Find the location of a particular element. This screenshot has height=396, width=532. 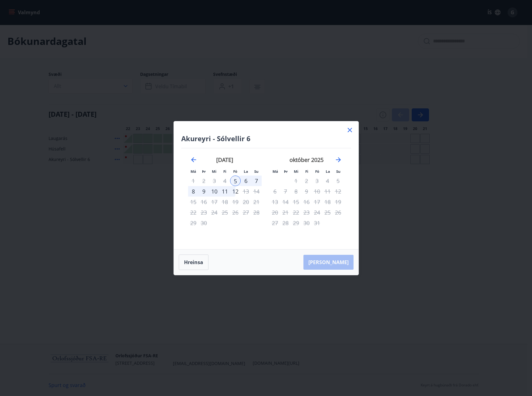

td: Not available. fimmtudagur, 18. september 2025 is located at coordinates (225, 202).